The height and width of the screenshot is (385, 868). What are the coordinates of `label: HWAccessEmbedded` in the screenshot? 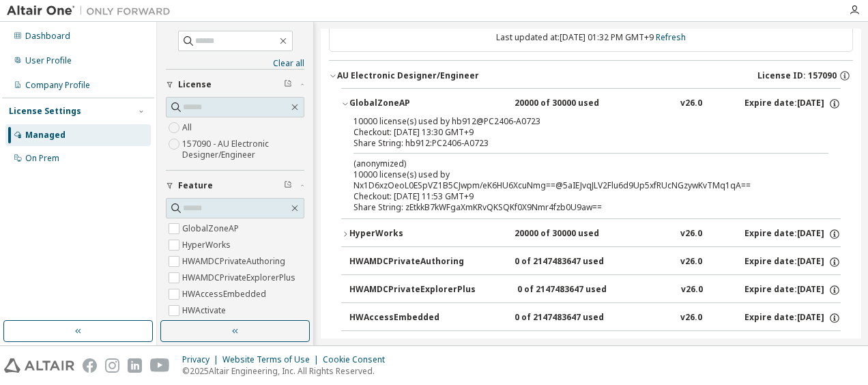 It's located at (225, 294).